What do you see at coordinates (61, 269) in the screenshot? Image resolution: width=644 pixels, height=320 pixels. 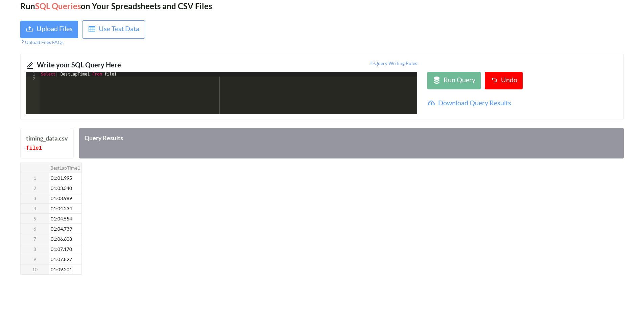 I see `span: 01:09.201` at bounding box center [61, 269].